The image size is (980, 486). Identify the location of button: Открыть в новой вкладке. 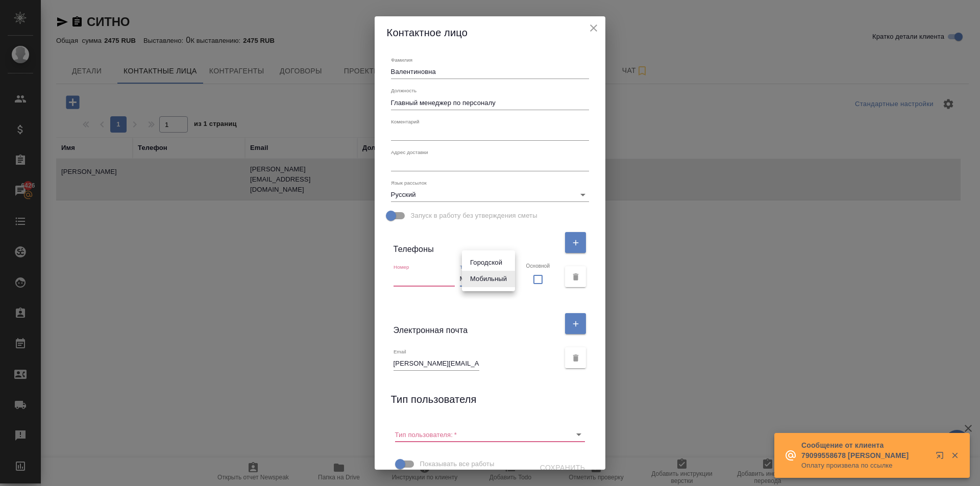
(942, 457).